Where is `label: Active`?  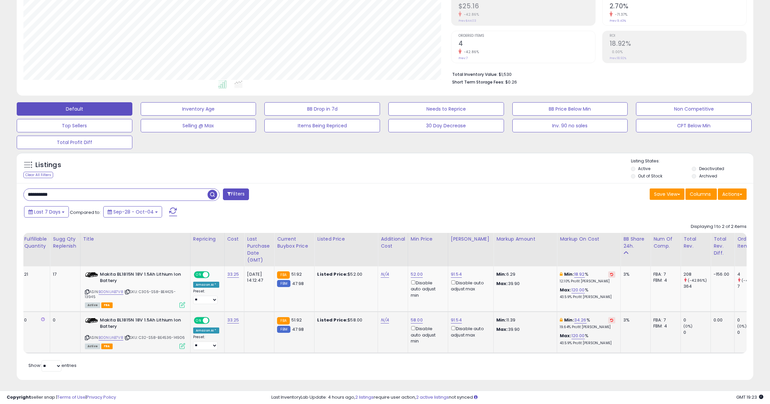
label: Active is located at coordinates (644, 168).